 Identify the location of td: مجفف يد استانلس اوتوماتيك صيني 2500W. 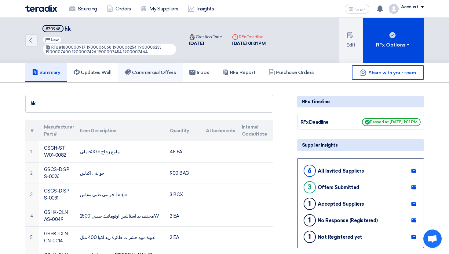
(120, 216).